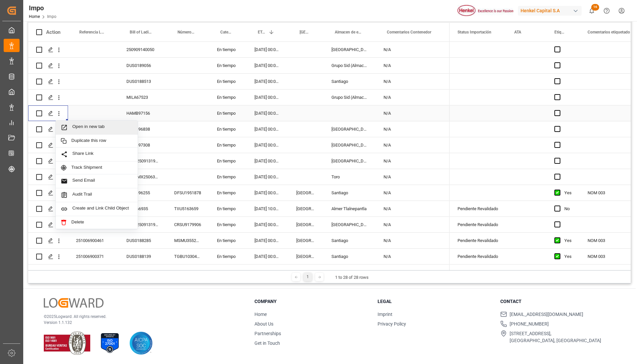 Image resolution: width=637 pixels, height=364 pixels. What do you see at coordinates (609, 33) in the screenshot?
I see `span: Comentarios etiquetado` at bounding box center [609, 33].